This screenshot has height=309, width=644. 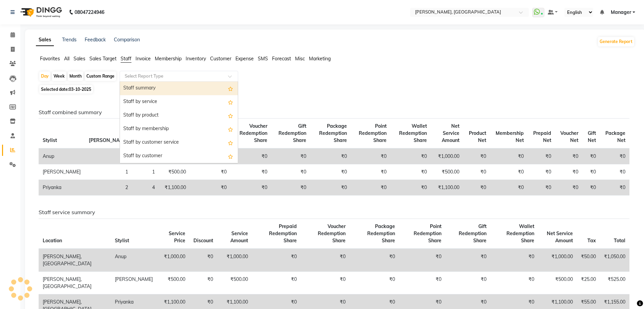 I want to click on div: Month, so click(x=75, y=76).